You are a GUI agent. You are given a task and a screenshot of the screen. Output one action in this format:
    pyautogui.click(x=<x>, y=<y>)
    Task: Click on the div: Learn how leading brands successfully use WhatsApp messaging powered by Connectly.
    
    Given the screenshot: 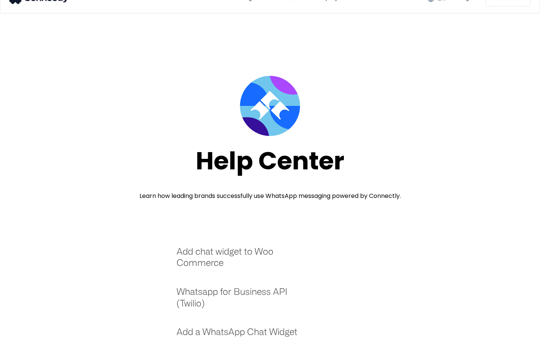 What is the action you would take?
    pyautogui.click(x=270, y=196)
    